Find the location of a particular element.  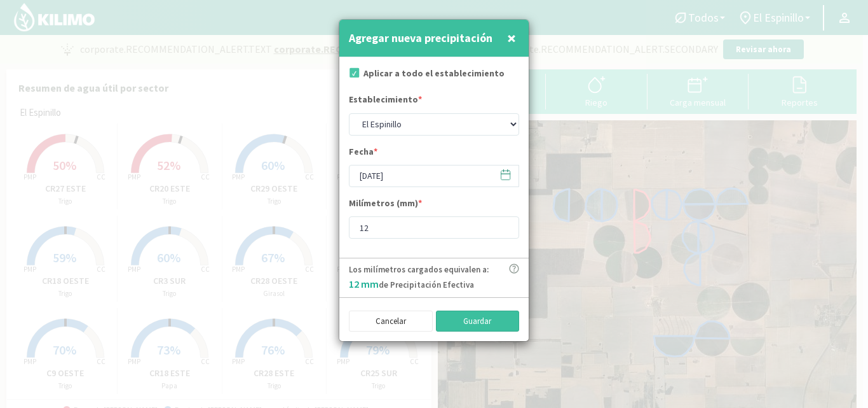

p: Los milímetros cargados equivalen a: de Precipitación Efectiva is located at coordinates (419, 278).